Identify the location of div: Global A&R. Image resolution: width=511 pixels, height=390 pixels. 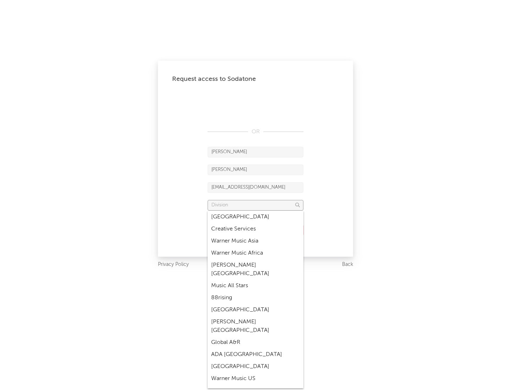
(255, 343).